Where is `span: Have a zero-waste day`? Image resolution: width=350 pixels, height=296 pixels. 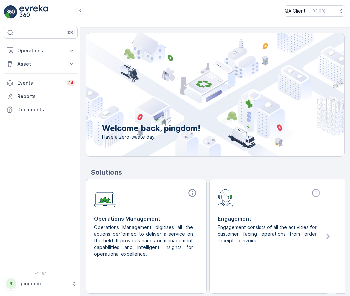
span: Have a zero-waste day is located at coordinates (151, 137).